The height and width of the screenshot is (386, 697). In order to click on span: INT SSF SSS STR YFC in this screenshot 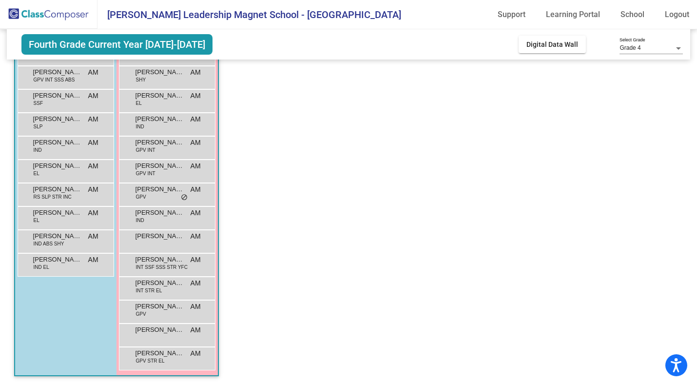, I will do `click(162, 267)`.